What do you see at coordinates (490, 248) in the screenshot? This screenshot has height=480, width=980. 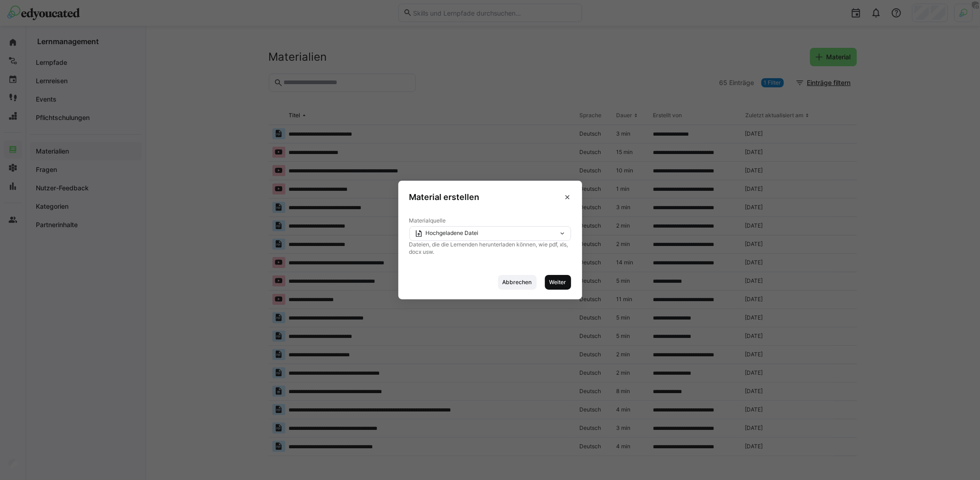 I see `p: Dateien, die die Lernenden herunterladen können, wie pdf, xls, docx usw.` at bounding box center [490, 248].